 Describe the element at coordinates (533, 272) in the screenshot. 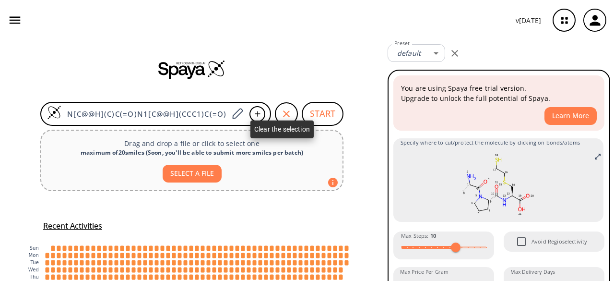

I see `label: Max Delivery Days` at that location.